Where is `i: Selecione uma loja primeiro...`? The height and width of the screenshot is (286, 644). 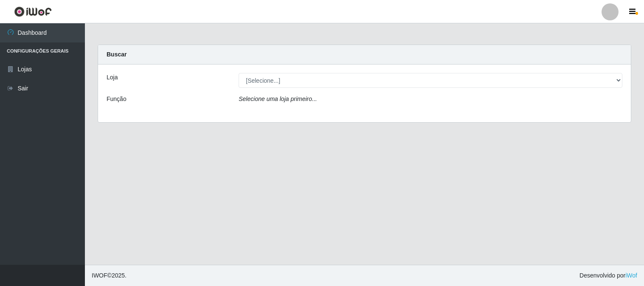
i: Selecione uma loja primeiro... is located at coordinates (278, 99).